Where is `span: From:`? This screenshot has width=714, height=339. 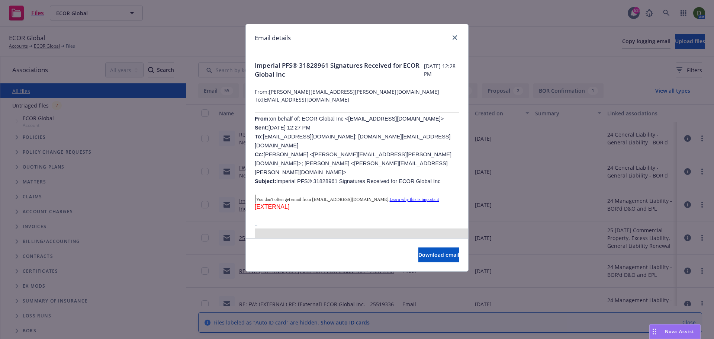
span: From: is located at coordinates (263, 119).